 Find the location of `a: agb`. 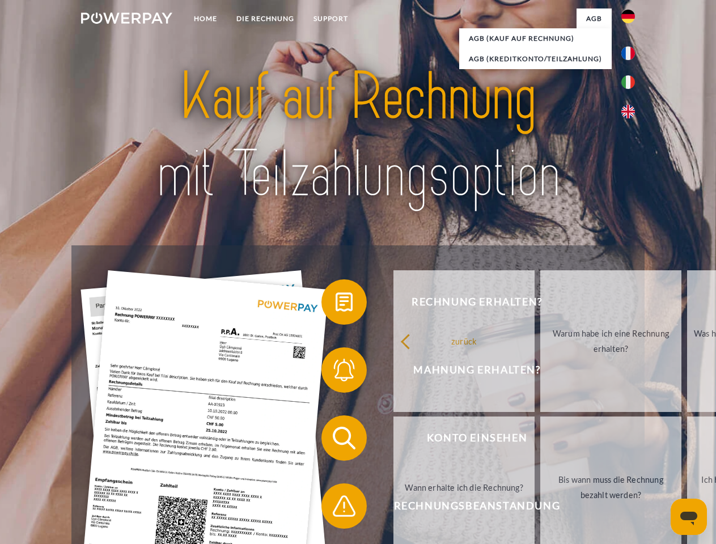

a: agb is located at coordinates (594, 19).